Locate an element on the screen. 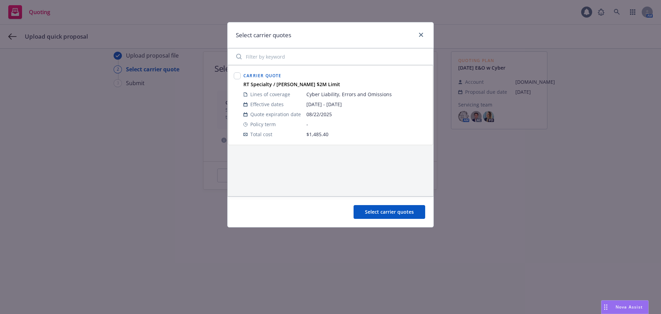 Image resolution: width=661 pixels, height=314 pixels. span: Policy term is located at coordinates (263, 124).